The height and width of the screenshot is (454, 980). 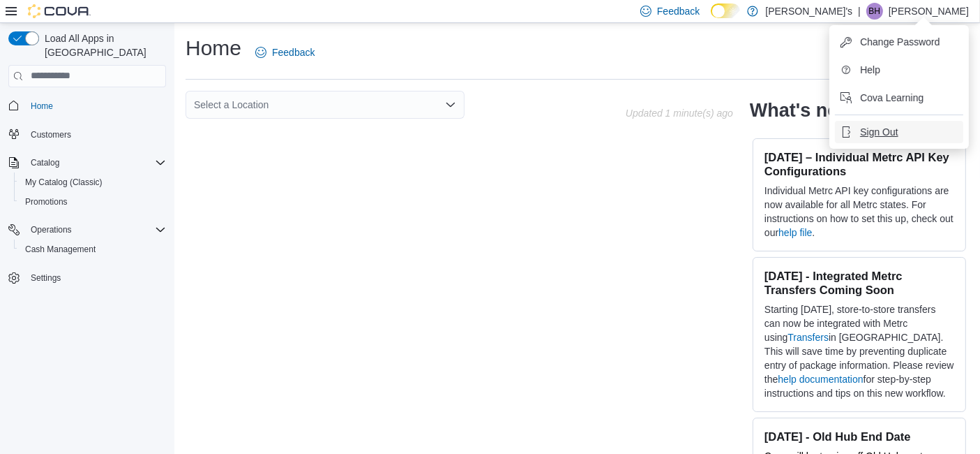 What do you see at coordinates (93, 249) in the screenshot?
I see `button: Cash Management` at bounding box center [93, 249].